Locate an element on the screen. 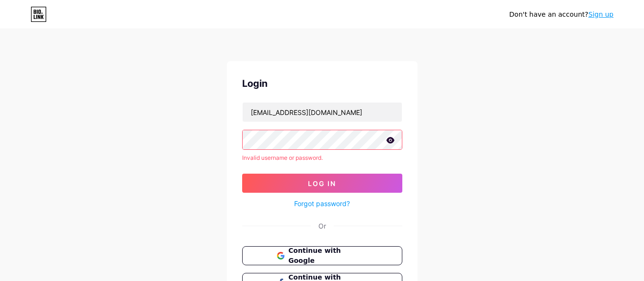  div: Or is located at coordinates (322, 226).